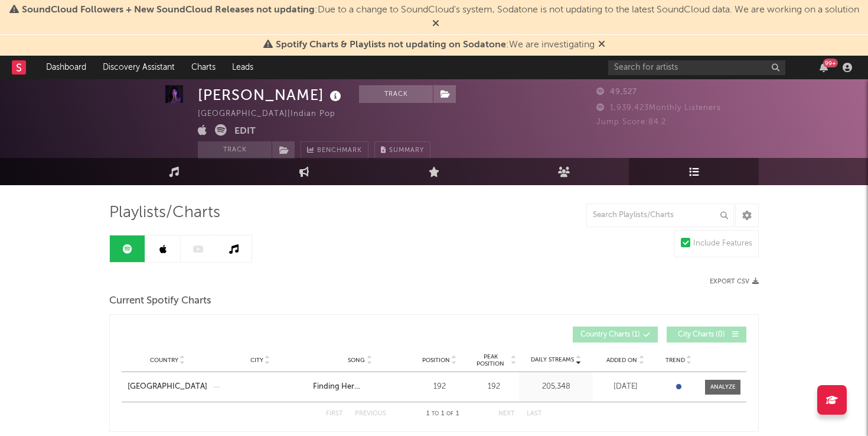 The height and width of the screenshot is (436, 868). Describe the element at coordinates (407, 150) in the screenshot. I see `span: Summary` at that location.